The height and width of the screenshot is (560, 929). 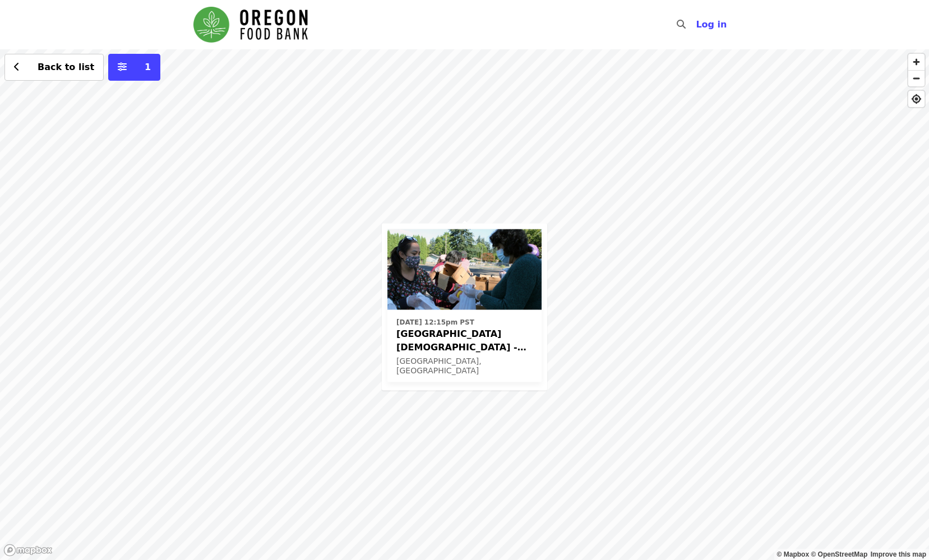 What do you see at coordinates (54, 67) in the screenshot?
I see `button: Back to list` at bounding box center [54, 67].